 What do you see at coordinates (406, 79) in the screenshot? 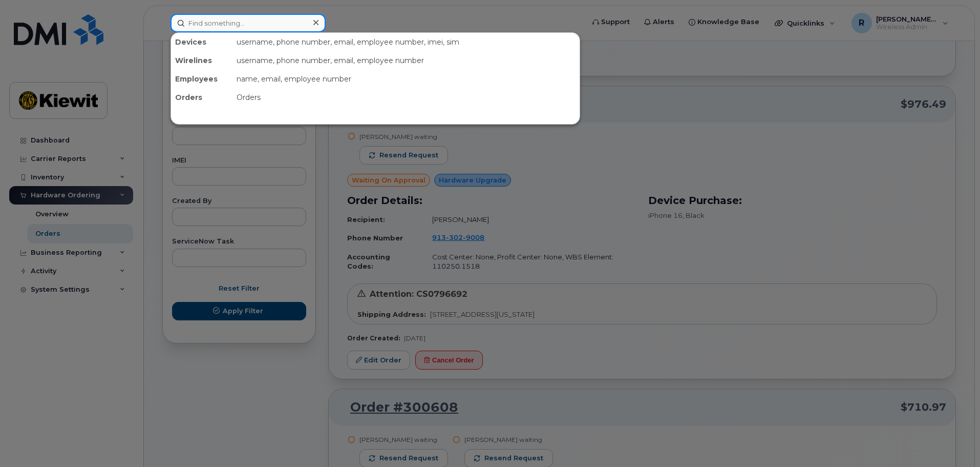
I see `div: name, email, employee number` at bounding box center [406, 79].